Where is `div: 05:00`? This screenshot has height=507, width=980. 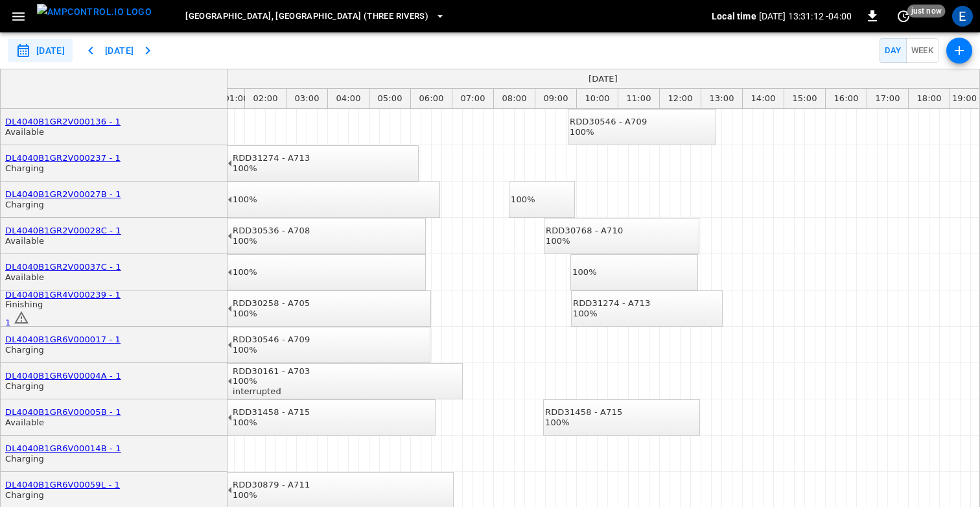
div: 05:00 is located at coordinates (390, 99).